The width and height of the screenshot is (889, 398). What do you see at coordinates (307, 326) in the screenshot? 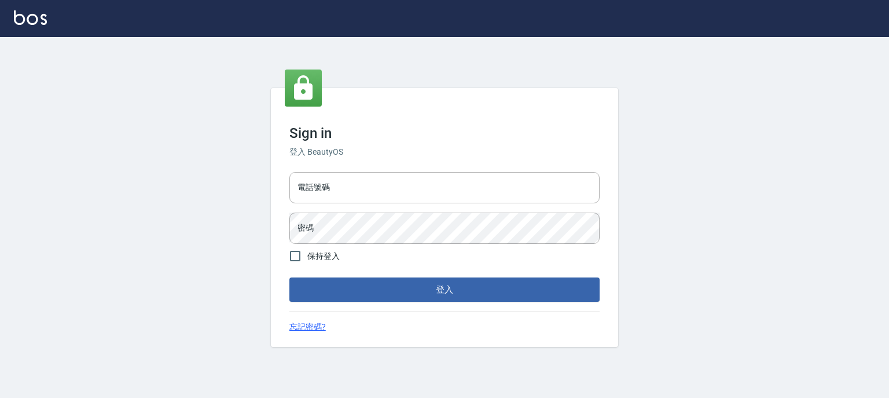
I see `a: 忘記密碼?` at bounding box center [307, 326].